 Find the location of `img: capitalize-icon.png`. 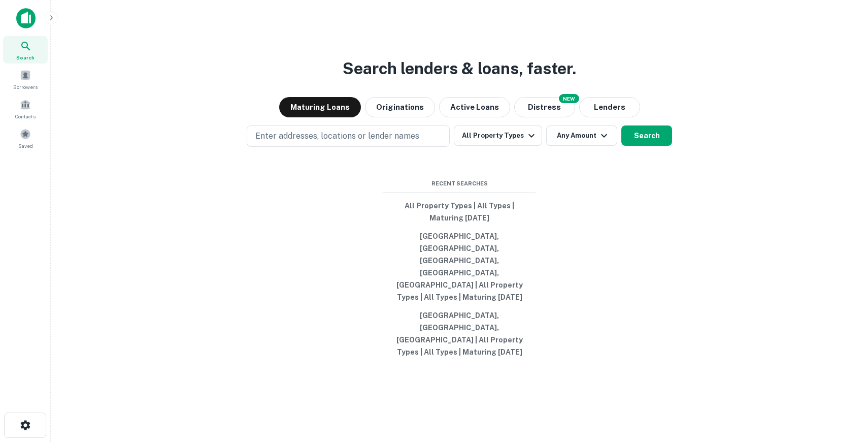

img: capitalize-icon.png is located at coordinates (26, 18).